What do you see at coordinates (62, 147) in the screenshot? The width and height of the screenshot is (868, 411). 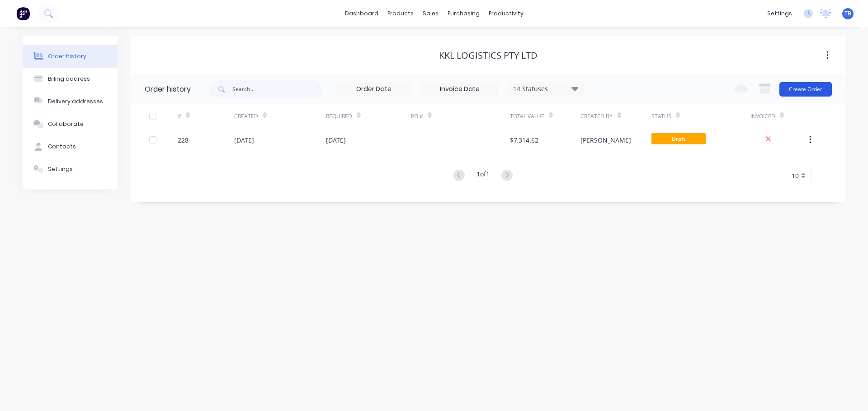 I see `div: Contacts` at bounding box center [62, 147].